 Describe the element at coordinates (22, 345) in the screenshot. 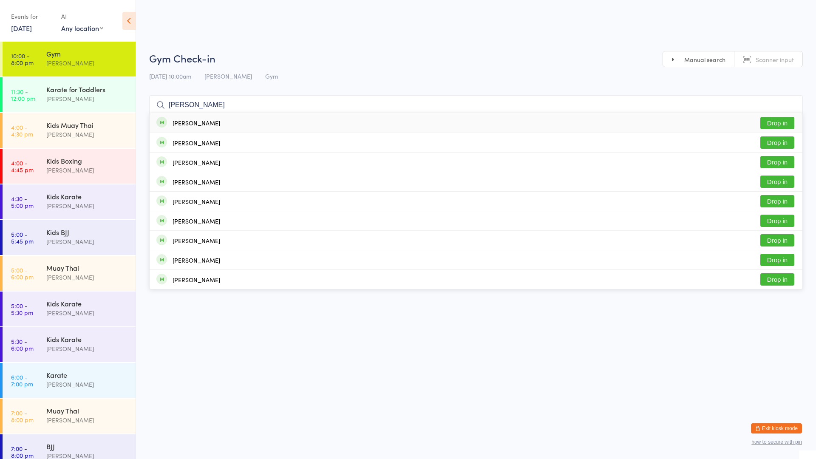

I see `time: 5:30 - 6:00 pm` at that location.